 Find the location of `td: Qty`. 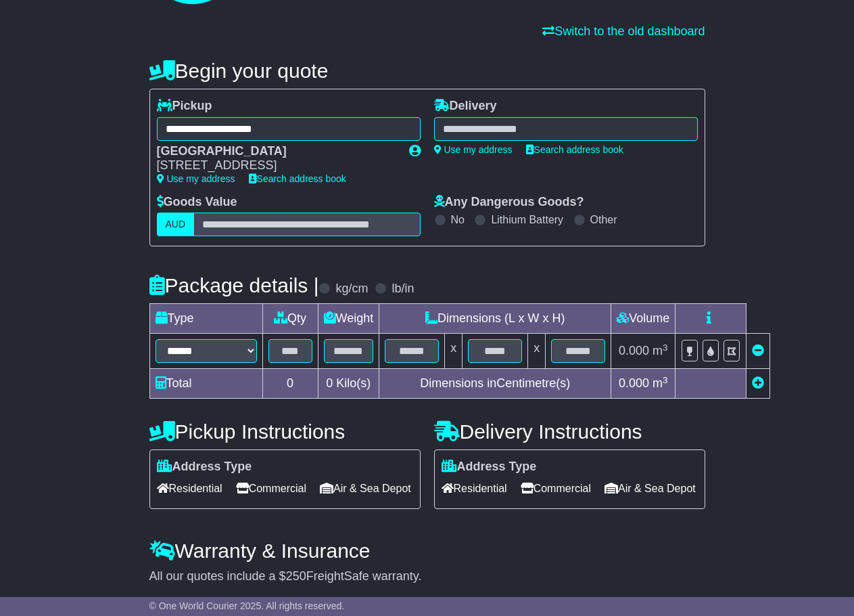

td: Qty is located at coordinates (290, 318).